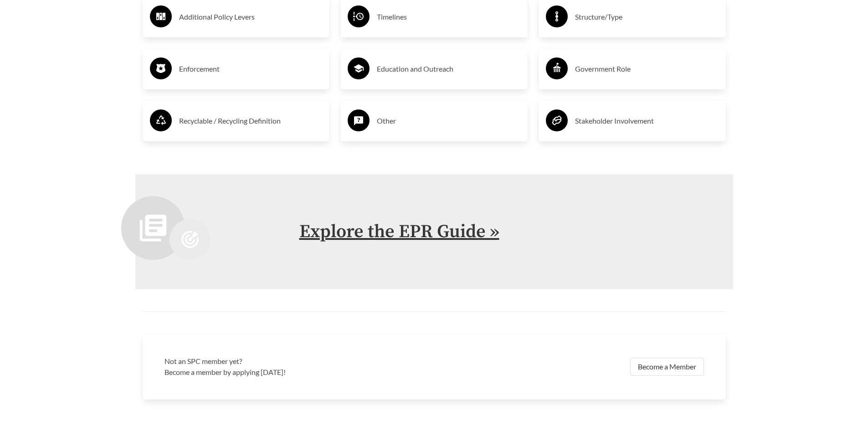 Image resolution: width=868 pixels, height=431 pixels. What do you see at coordinates (399, 231) in the screenshot?
I see `a: Explore the EPR Guide »` at bounding box center [399, 231].